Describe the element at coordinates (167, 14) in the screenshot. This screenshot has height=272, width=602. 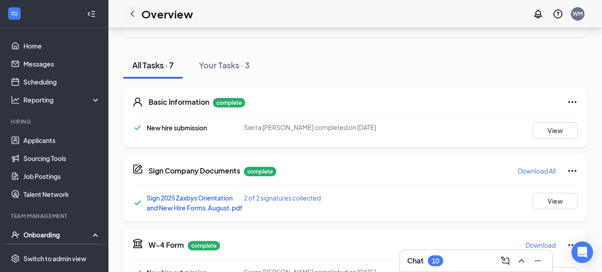
I see `h1: Overview` at that location.